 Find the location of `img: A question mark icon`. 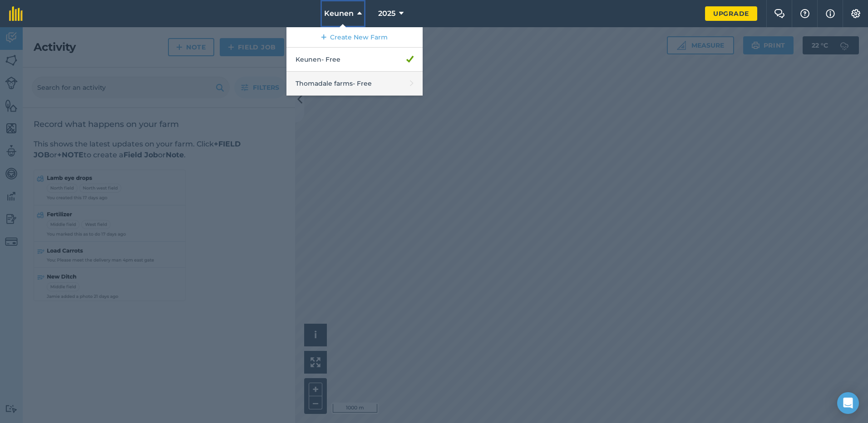

img: A question mark icon is located at coordinates (805, 14).